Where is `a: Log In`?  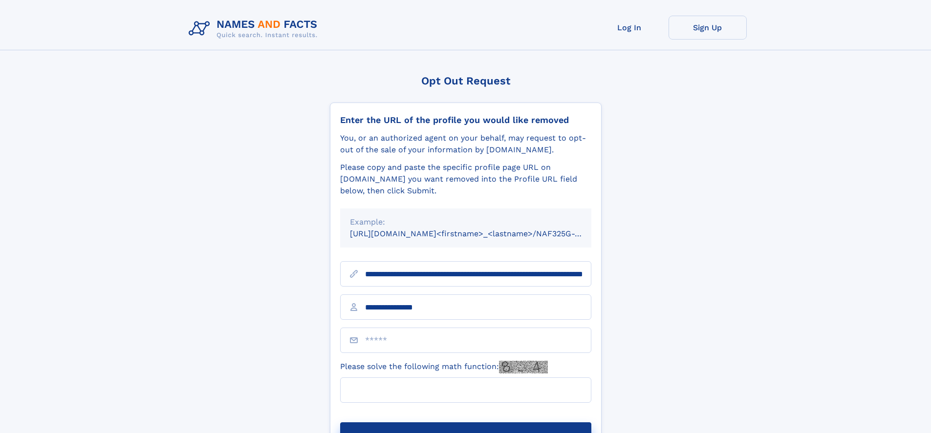
a: Log In is located at coordinates (629, 27).